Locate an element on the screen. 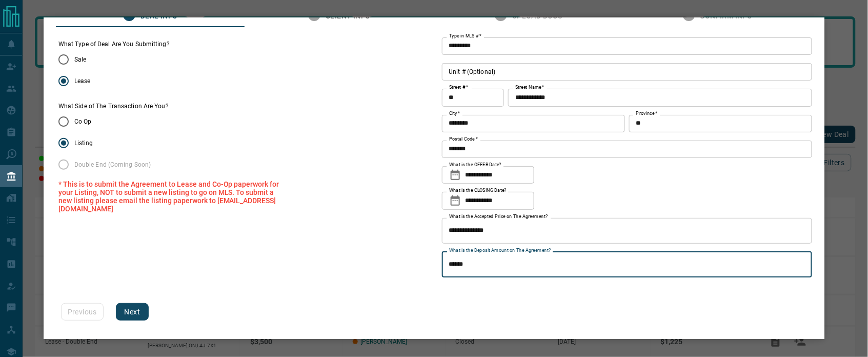  label: Postal Code is located at coordinates (463, 139).